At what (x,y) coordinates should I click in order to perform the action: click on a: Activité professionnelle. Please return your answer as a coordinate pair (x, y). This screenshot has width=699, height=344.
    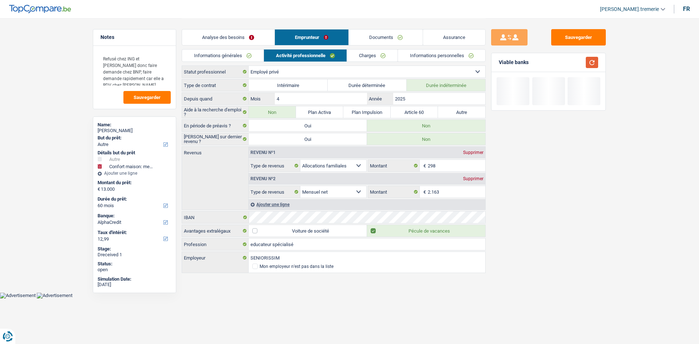
    Looking at the image, I should click on (305, 55).